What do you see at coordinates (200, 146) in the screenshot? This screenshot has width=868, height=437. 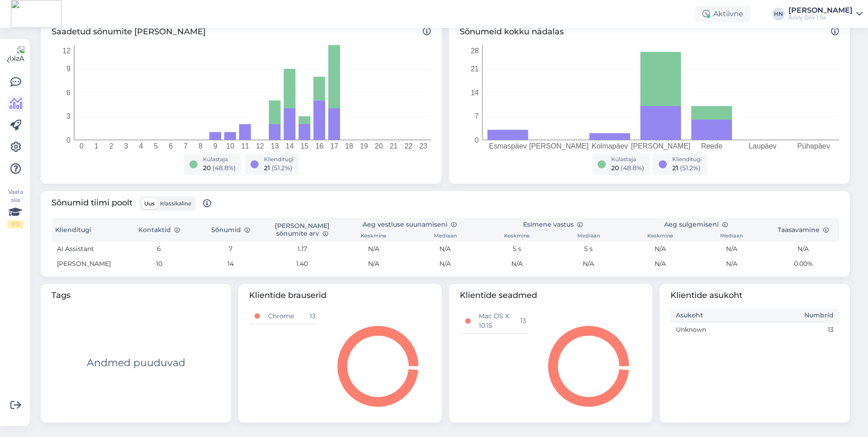 I see `tspan: 8` at bounding box center [200, 146].